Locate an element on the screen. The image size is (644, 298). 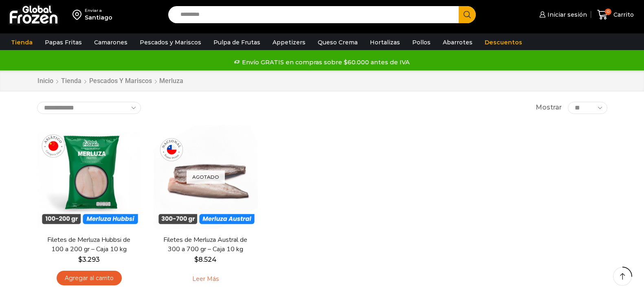
bdi: 3.293 is located at coordinates (89, 259).